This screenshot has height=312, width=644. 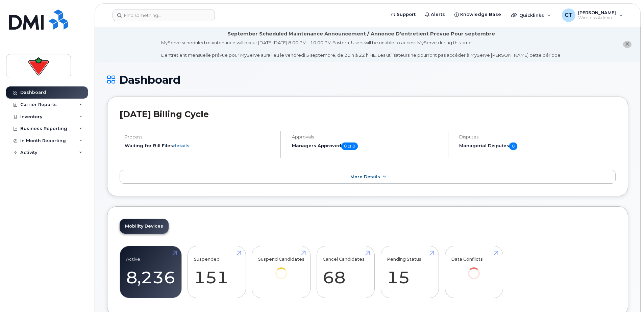 I want to click on h5: Managerial Disputes, so click(x=538, y=147).